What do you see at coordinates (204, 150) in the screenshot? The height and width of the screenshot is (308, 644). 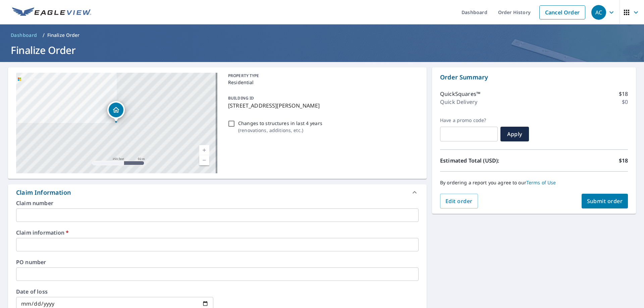 I see `a: Current Level 17, Zoom In` at bounding box center [204, 150].